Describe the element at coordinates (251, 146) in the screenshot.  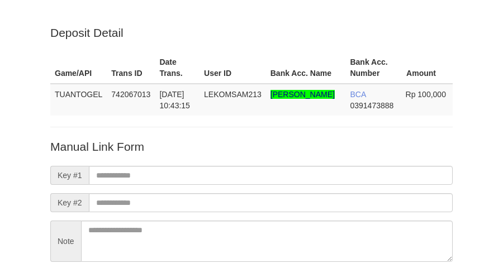
I see `p: Manual Link Form` at that location.